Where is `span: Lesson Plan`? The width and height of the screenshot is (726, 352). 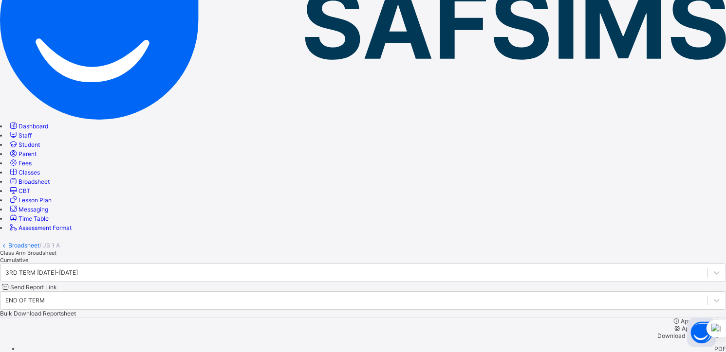 span: Lesson Plan is located at coordinates (35, 200).